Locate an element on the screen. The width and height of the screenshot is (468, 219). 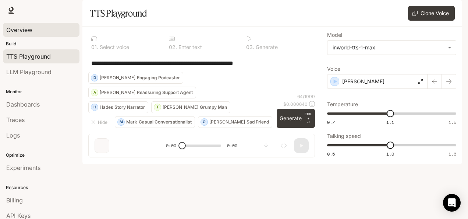
p: Sad Friend is located at coordinates (258, 122).